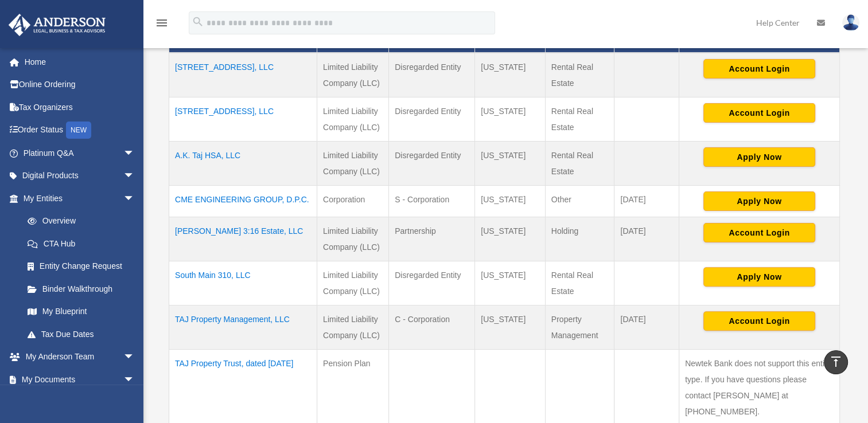  I want to click on td: Corporation, so click(353, 201).